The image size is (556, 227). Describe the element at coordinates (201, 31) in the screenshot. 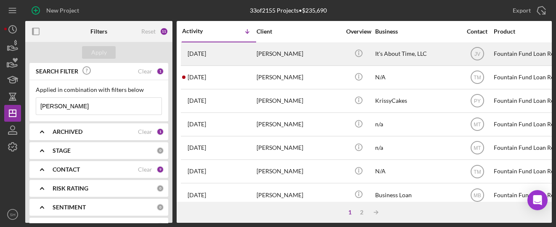

I see `div: Activity` at that location.